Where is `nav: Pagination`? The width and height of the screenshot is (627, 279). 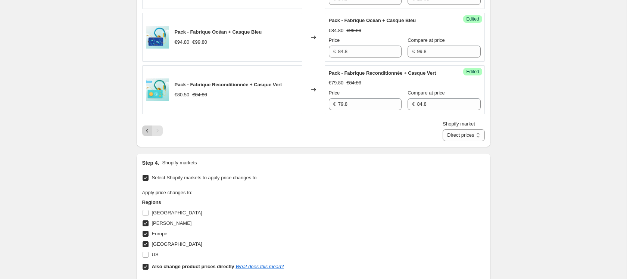
nav: Pagination is located at coordinates (152, 131).